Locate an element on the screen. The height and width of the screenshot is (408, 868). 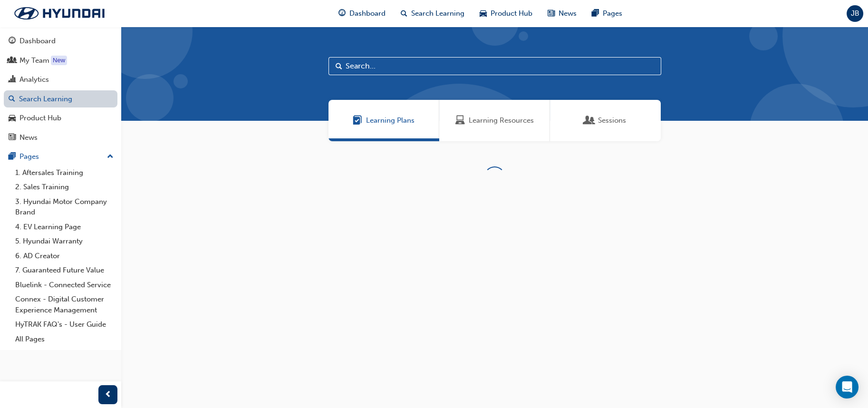
a: 4. EV Learning Page is located at coordinates (64, 227).